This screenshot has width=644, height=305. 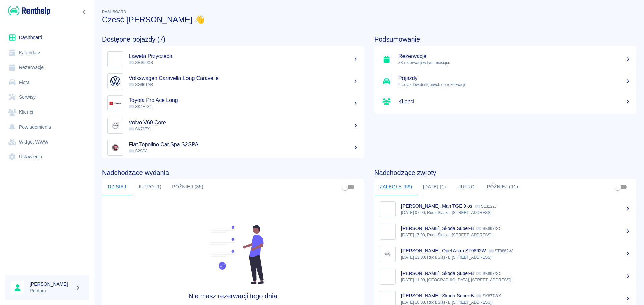 What do you see at coordinates (149, 187) in the screenshot?
I see `button: Jutro (1)` at bounding box center [149, 187].